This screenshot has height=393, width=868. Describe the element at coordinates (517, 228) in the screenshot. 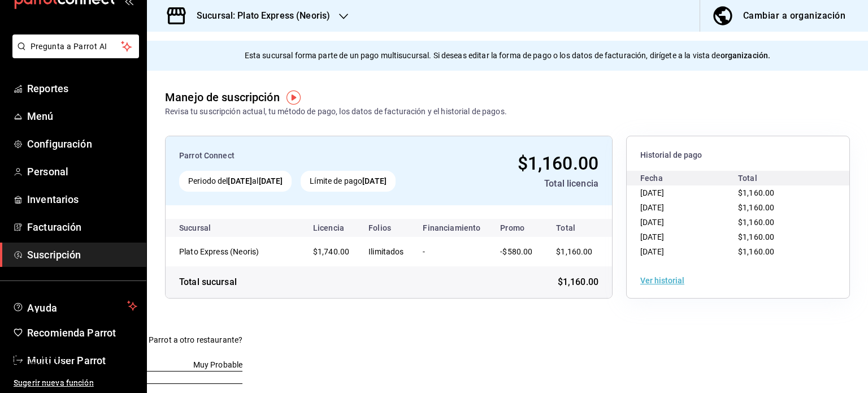

I see `th: Promo` at that location.